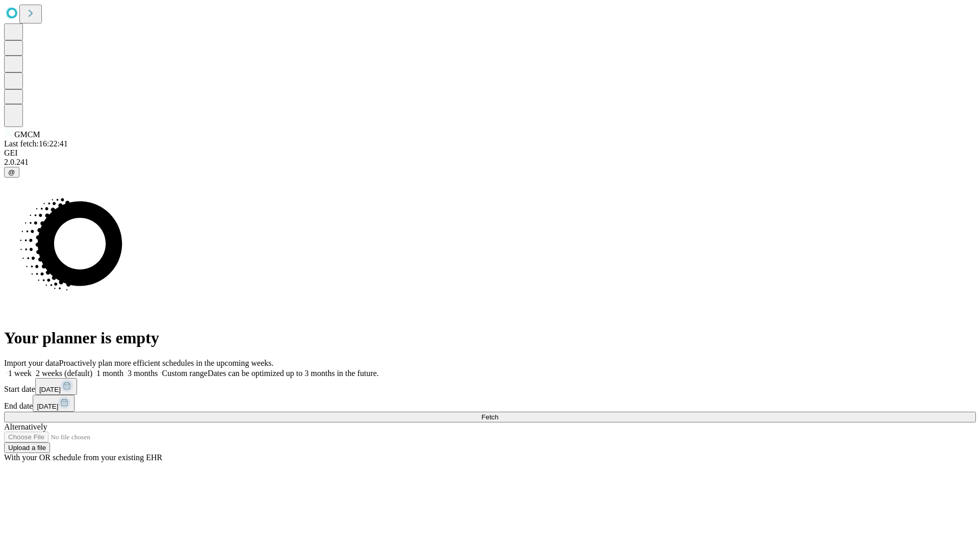 The width and height of the screenshot is (980, 551). I want to click on span: Dates can be optimized up to 3 months in the future., so click(293, 373).